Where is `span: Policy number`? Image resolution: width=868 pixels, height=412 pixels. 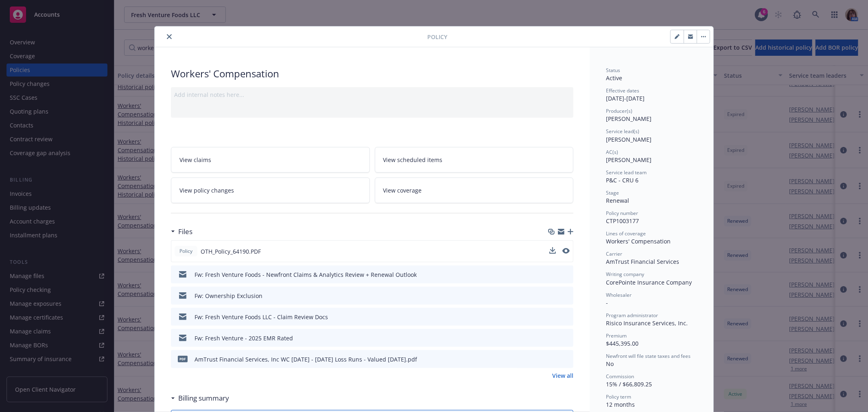 span: Policy number is located at coordinates (622, 213).